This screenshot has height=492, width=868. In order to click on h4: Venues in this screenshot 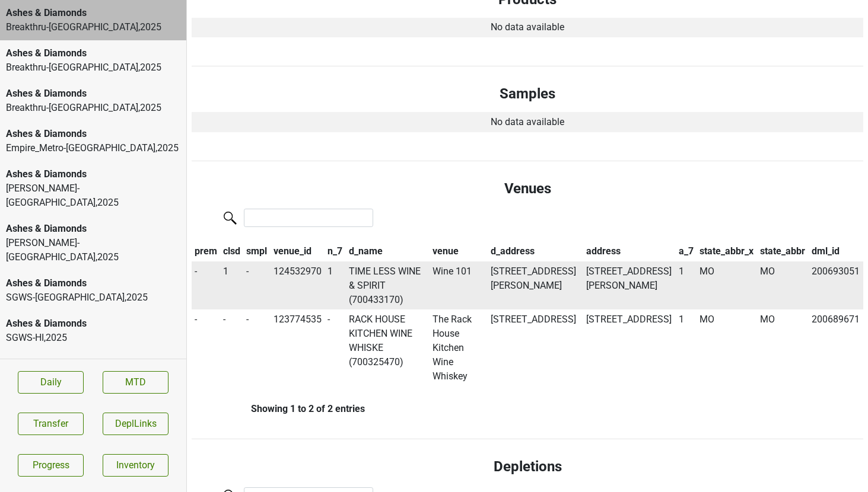, I will do `click(528, 188)`.